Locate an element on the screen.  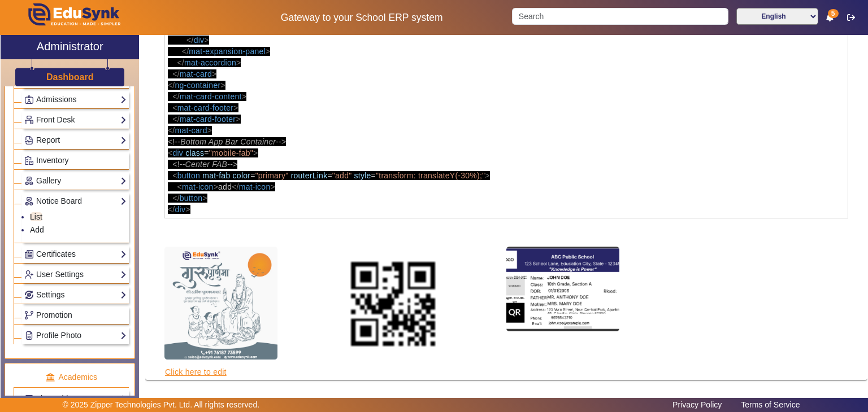
a: Add is located at coordinates (37, 230).